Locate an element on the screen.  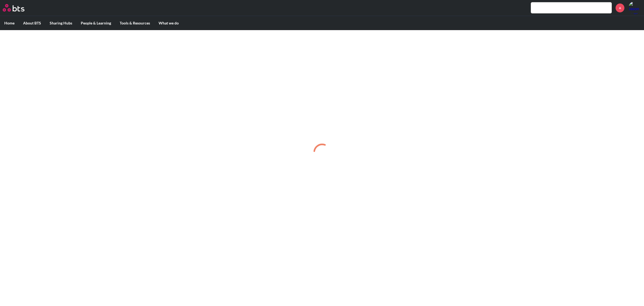
label: People & Learning is located at coordinates (96, 23).